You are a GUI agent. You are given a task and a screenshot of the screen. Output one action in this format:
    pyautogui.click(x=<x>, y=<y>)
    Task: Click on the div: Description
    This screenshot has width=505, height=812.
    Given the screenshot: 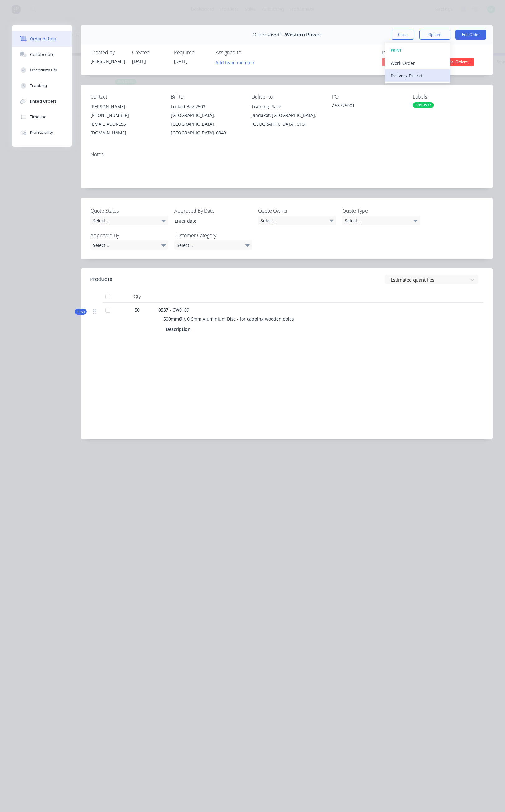 What is the action you would take?
    pyautogui.click(x=179, y=329)
    